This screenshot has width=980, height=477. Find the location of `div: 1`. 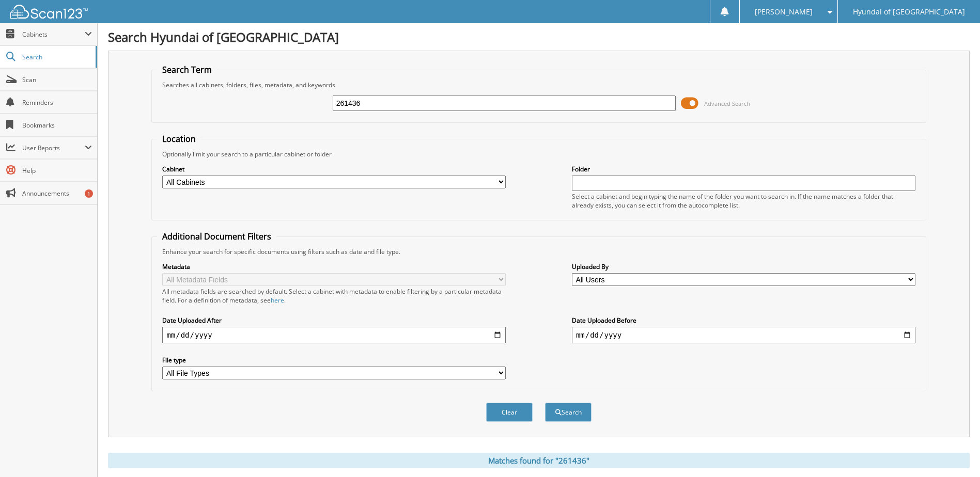

div: 1 is located at coordinates (89, 194).